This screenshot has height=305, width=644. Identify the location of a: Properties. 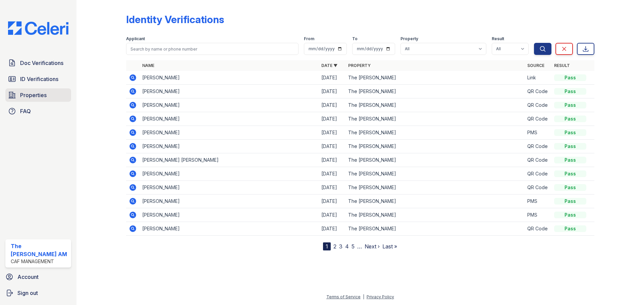
(38, 95).